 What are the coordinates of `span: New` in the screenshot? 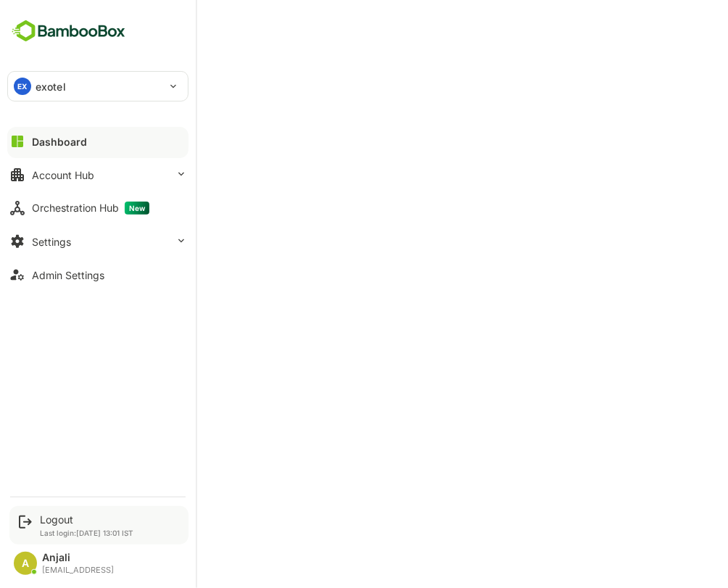 It's located at (137, 208).